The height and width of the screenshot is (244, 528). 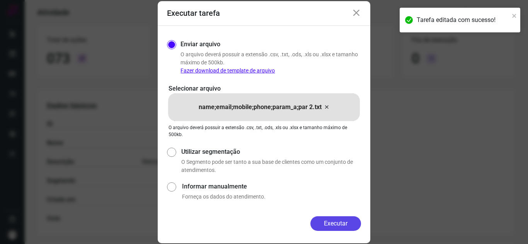 I want to click on label: Utilizar segmentação, so click(x=271, y=152).